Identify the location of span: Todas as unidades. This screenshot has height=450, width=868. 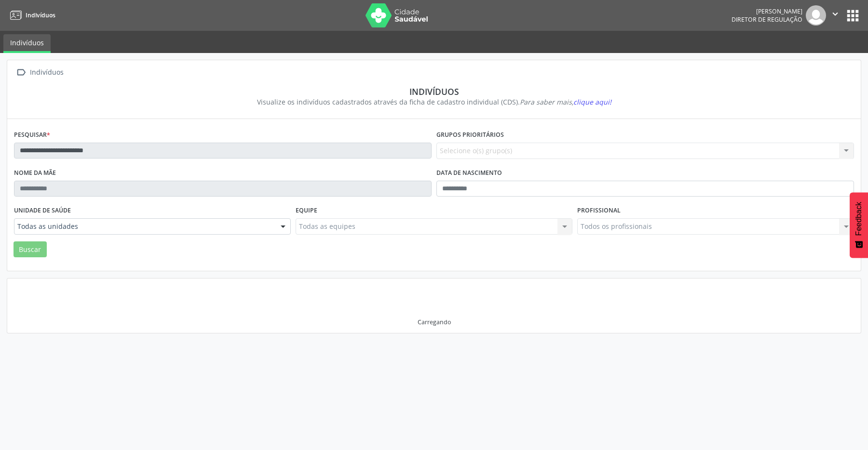
(144, 227).